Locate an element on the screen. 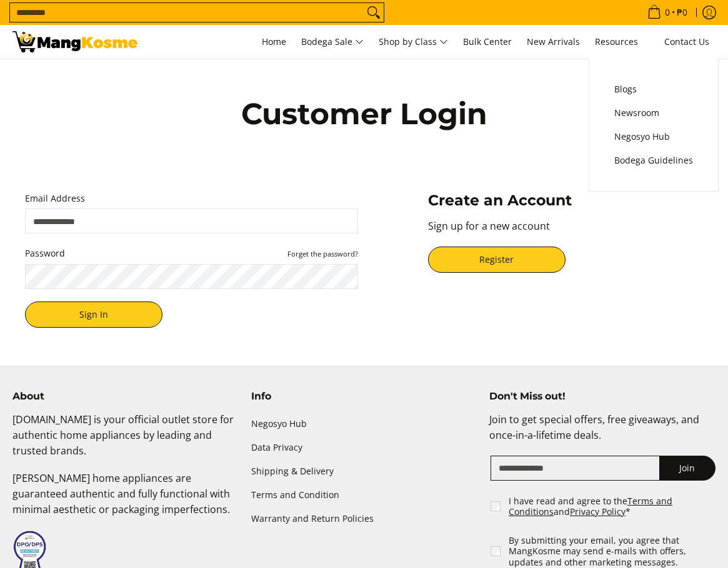 The width and height of the screenshot is (728, 568). p: Sign up for a new account is located at coordinates (565, 232).